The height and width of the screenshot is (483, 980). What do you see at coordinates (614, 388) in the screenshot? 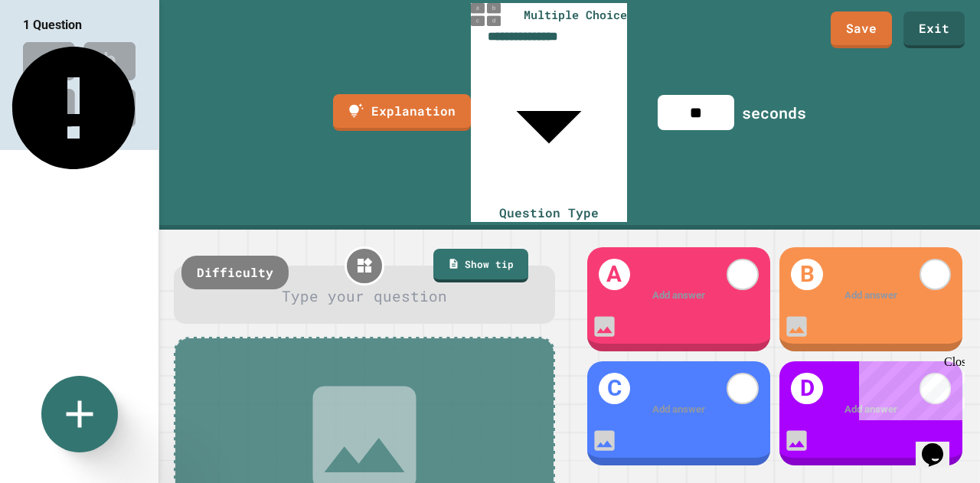
I see `h1: C` at bounding box center [614, 388].